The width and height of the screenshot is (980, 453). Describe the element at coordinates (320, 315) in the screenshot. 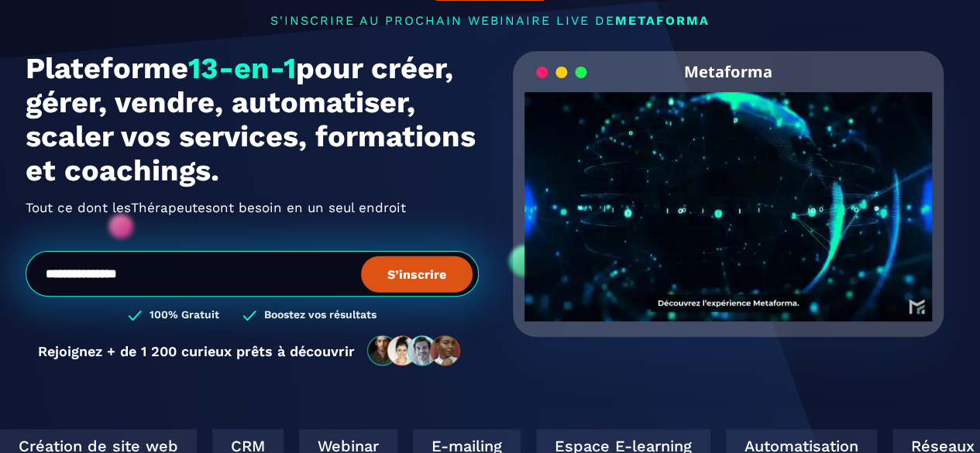

I see `h3: Boostez vos résultats` at that location.